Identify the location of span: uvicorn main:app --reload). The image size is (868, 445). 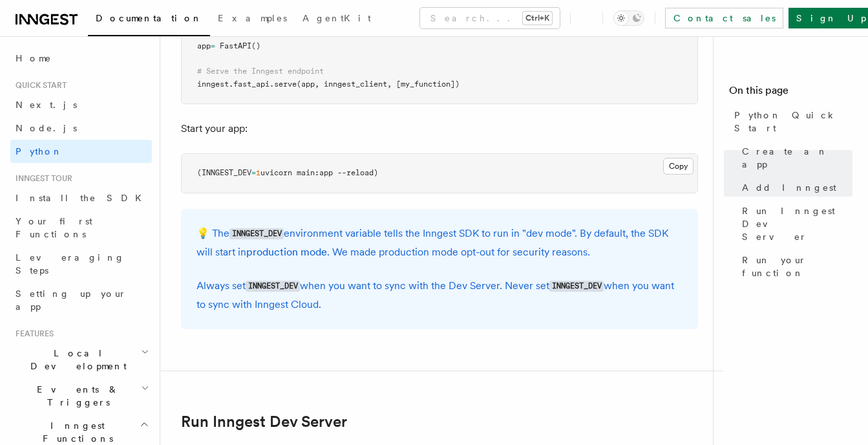
(319, 173).